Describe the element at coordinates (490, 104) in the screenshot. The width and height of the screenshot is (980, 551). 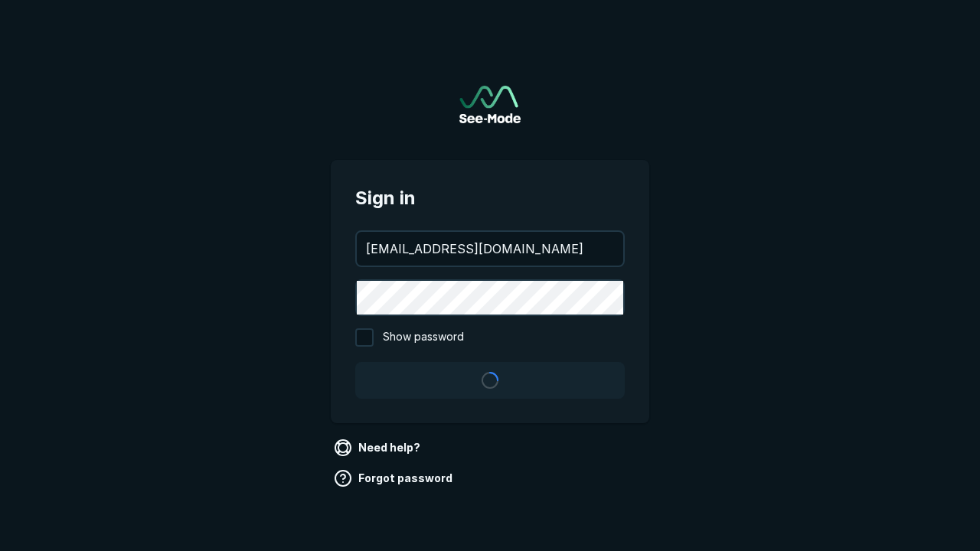
I see `a: Go to sign in` at that location.